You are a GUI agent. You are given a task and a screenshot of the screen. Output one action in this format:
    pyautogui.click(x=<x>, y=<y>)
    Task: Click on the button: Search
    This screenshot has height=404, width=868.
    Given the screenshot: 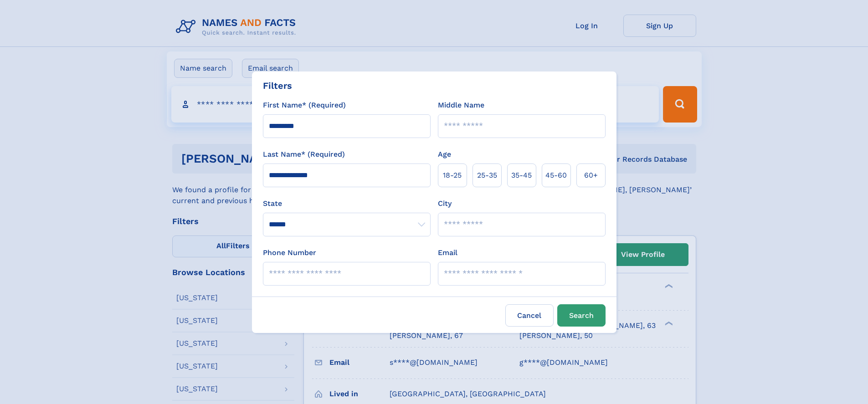 What is the action you would take?
    pyautogui.click(x=582, y=315)
    